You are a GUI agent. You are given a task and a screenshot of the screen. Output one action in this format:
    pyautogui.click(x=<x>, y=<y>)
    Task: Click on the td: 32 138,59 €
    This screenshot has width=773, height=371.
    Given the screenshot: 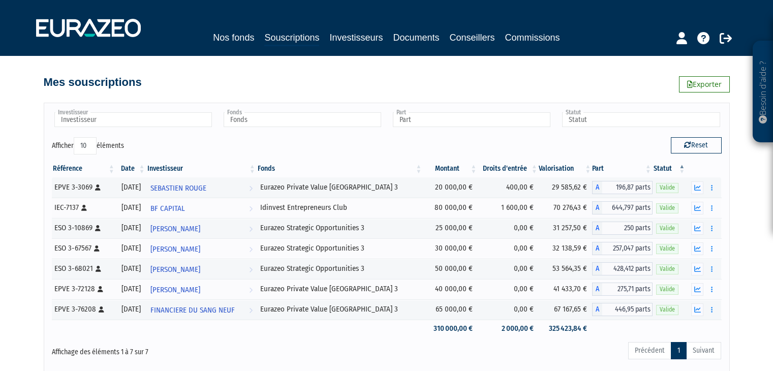 What is the action you would take?
    pyautogui.click(x=565, y=248)
    